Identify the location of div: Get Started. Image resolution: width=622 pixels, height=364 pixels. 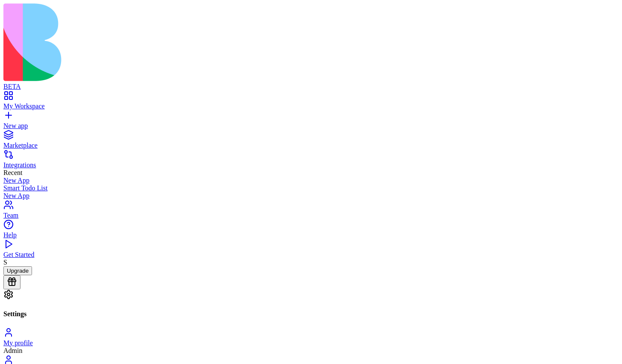
(311, 255).